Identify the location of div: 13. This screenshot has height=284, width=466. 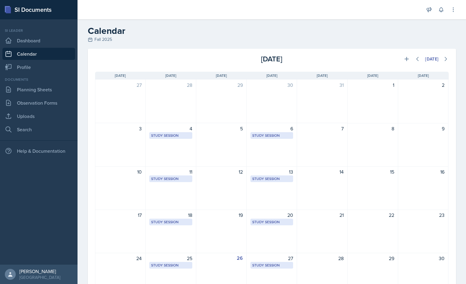
(272, 172).